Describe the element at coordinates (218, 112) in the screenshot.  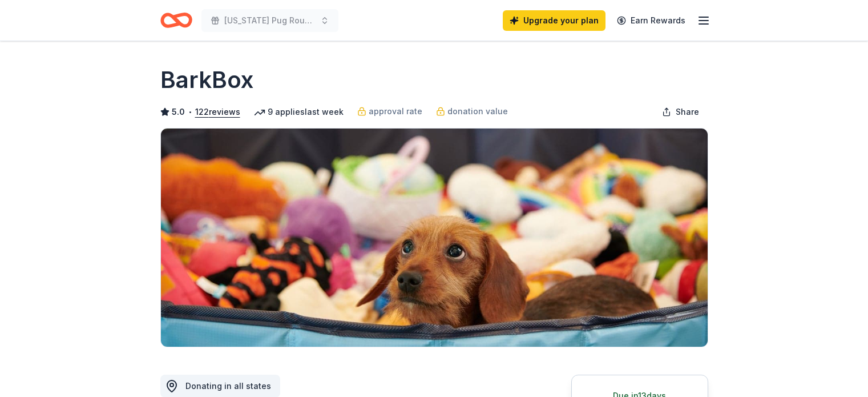
I see `button: 122reviews` at that location.